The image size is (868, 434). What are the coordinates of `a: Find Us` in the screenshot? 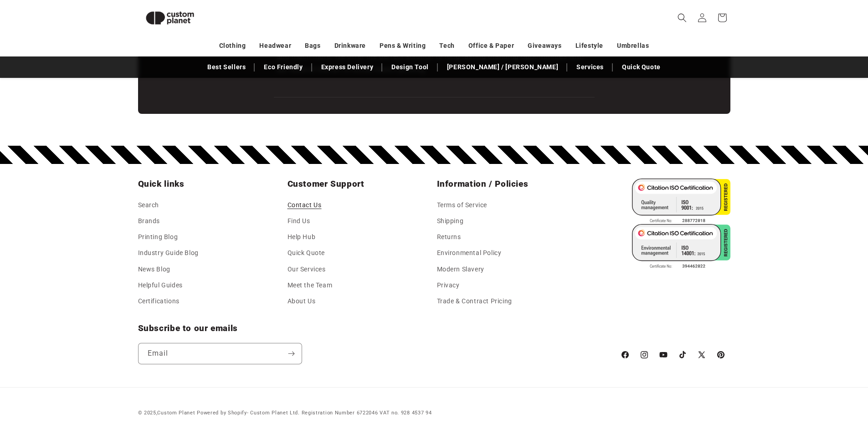 It's located at (299, 221).